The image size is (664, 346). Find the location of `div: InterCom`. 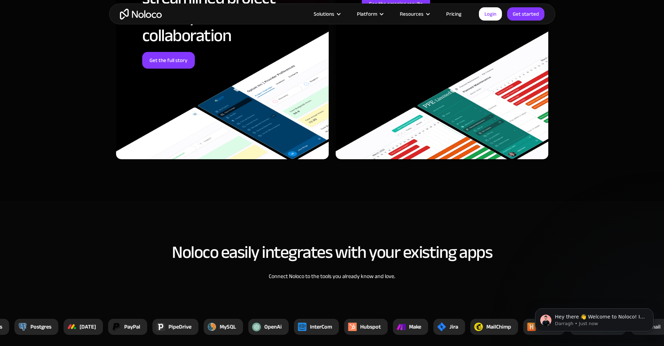

div: InterCom is located at coordinates (321, 327).